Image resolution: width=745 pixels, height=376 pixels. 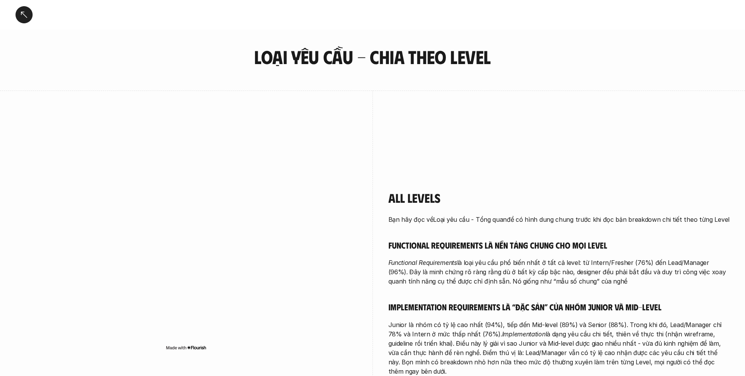 I want to click on em: Functional Requirements, so click(x=423, y=262).